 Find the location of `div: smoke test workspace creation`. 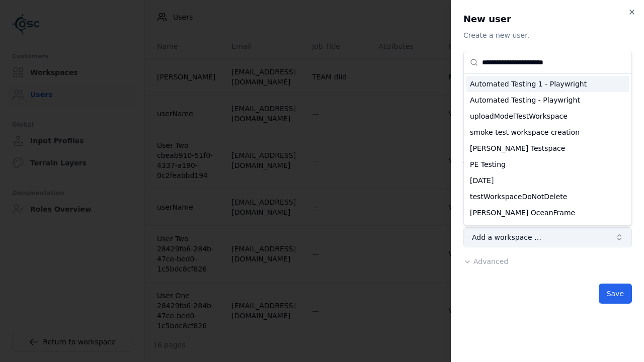

div: smoke test workspace creation is located at coordinates (547, 132).